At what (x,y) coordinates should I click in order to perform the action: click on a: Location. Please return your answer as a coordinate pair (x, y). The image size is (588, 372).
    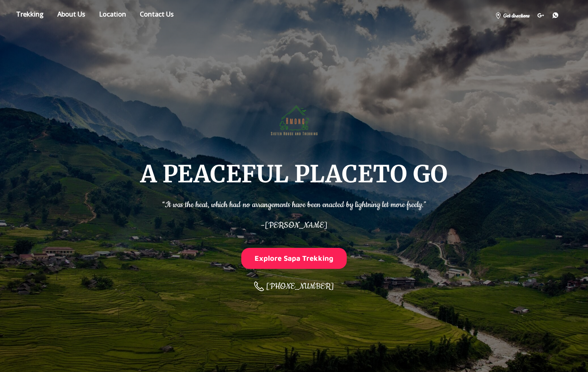
    Looking at the image, I should click on (112, 15).